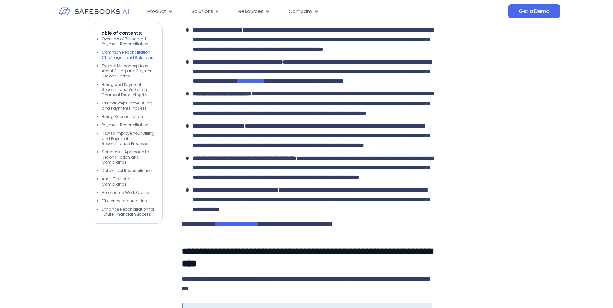  I want to click on li: Efficiency and Auditing, so click(129, 201).